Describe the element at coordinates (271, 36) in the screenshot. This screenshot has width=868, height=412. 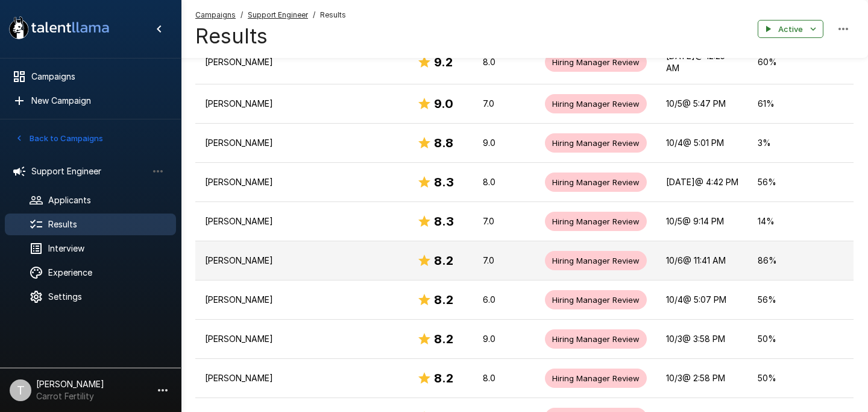
I see `h4: Results` at that location.